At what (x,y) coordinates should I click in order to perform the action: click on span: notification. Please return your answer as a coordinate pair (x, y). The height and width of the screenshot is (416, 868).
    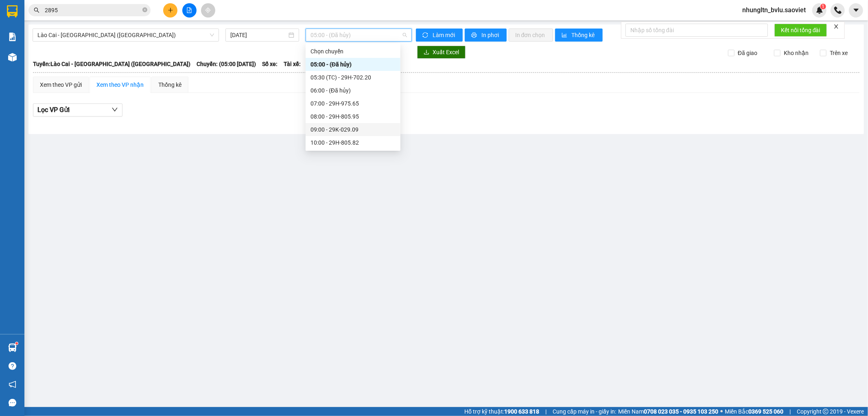
    Looking at the image, I should click on (12, 384).